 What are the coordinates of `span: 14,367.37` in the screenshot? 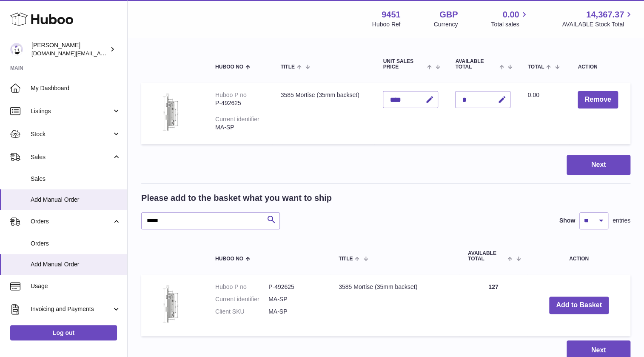 It's located at (605, 15).